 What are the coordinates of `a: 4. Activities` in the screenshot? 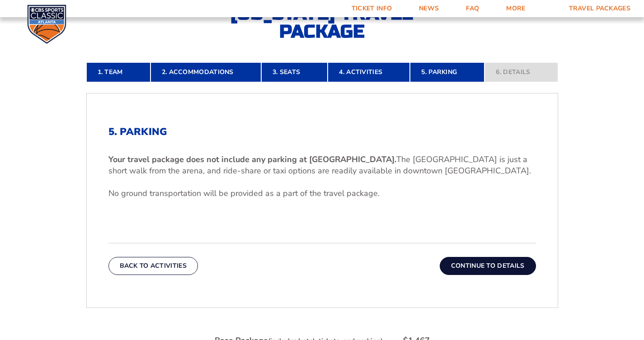 It's located at (369, 72).